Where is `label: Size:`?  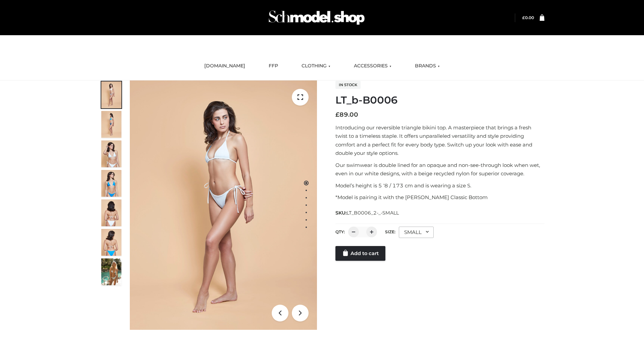
label: Size: is located at coordinates (390, 232).